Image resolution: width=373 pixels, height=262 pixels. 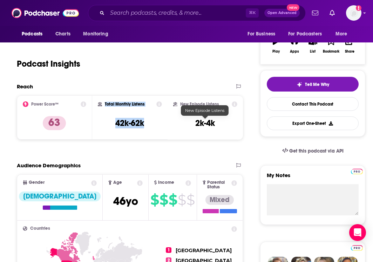 I want to click on img: Podchaser - Follow, Share and Rate Podcasts, so click(x=45, y=13).